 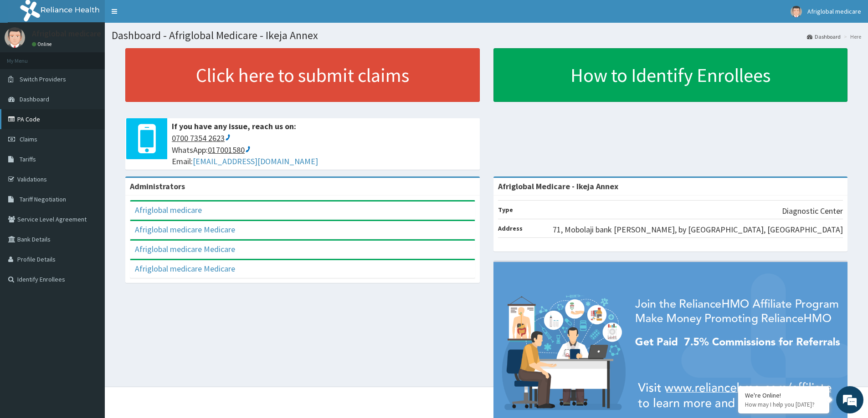 What do you see at coordinates (323, 150) in the screenshot?
I see `span: WhatsApp: Email:` at bounding box center [323, 150].